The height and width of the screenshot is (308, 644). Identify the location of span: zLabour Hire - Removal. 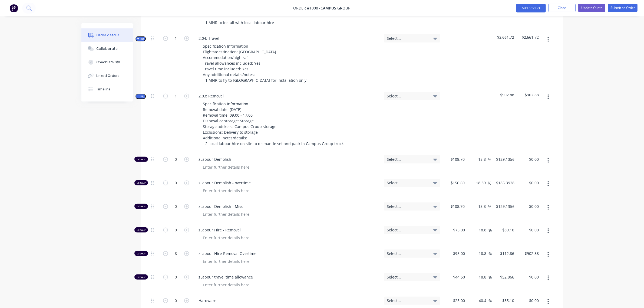
(289, 230).